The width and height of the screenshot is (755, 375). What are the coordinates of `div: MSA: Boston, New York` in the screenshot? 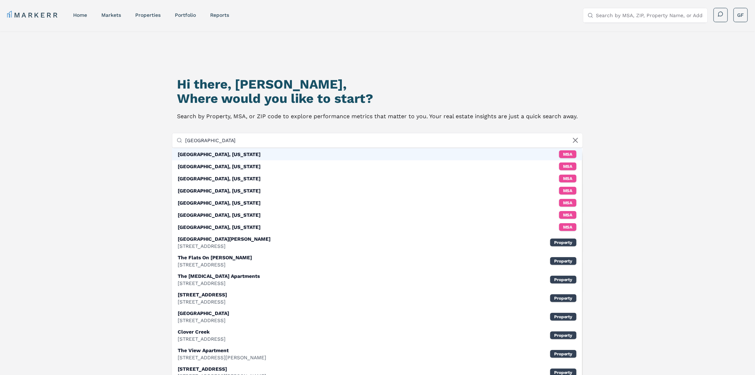 It's located at (377, 178).